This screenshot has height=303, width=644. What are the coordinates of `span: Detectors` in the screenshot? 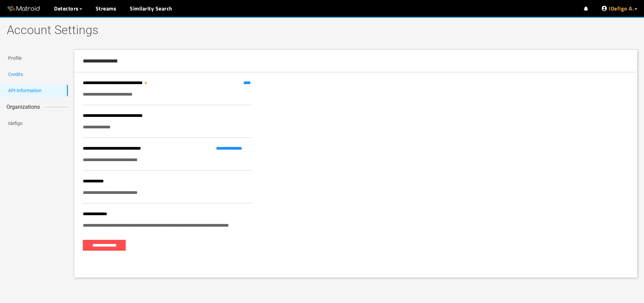 It's located at (66, 9).